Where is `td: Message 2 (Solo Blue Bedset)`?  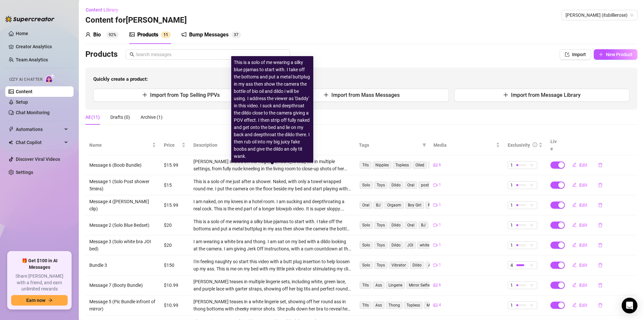 td: Message 2 (Solo Blue Bedset) is located at coordinates (122, 225).